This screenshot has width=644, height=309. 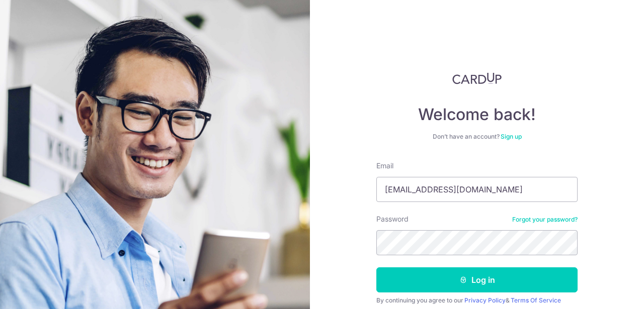 I want to click on input: Enter your Email, so click(x=477, y=190).